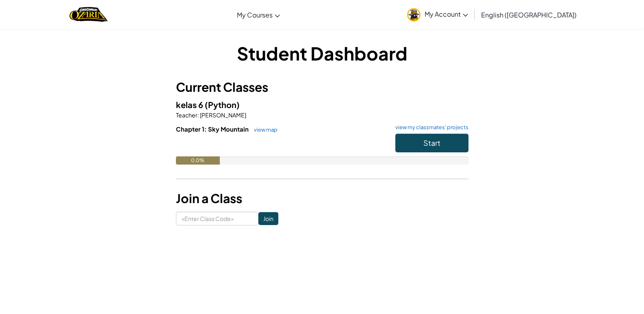  What do you see at coordinates (322, 53) in the screenshot?
I see `h1: Student Dashboard` at bounding box center [322, 53].